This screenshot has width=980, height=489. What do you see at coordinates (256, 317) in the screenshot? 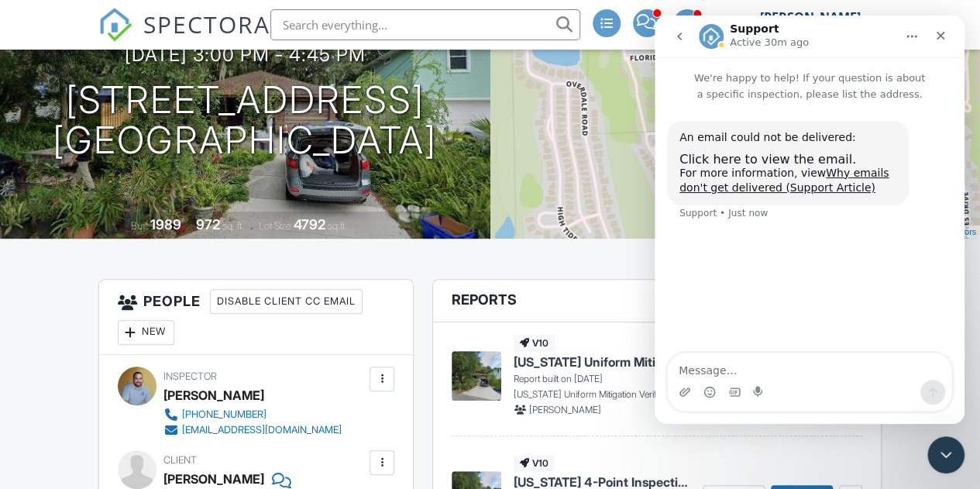
I see `h3: People` at bounding box center [256, 317].